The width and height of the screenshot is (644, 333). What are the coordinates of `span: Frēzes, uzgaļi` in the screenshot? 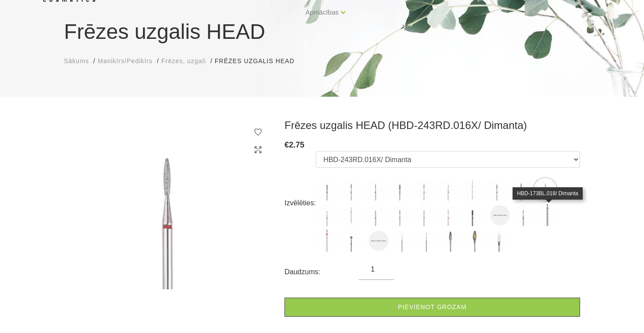 It's located at (183, 61).